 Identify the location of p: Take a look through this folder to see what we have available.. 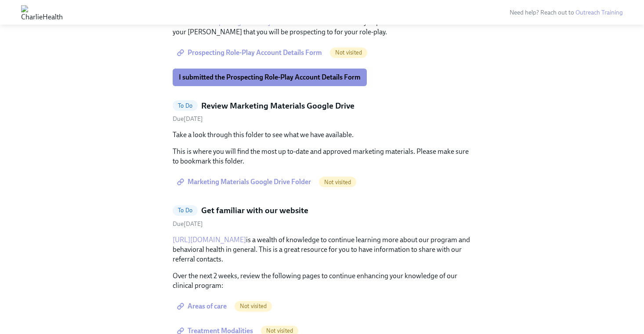
(322, 135).